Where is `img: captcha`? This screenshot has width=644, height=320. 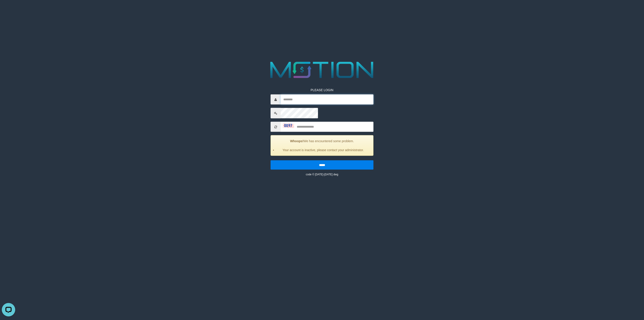 img: captcha is located at coordinates (288, 126).